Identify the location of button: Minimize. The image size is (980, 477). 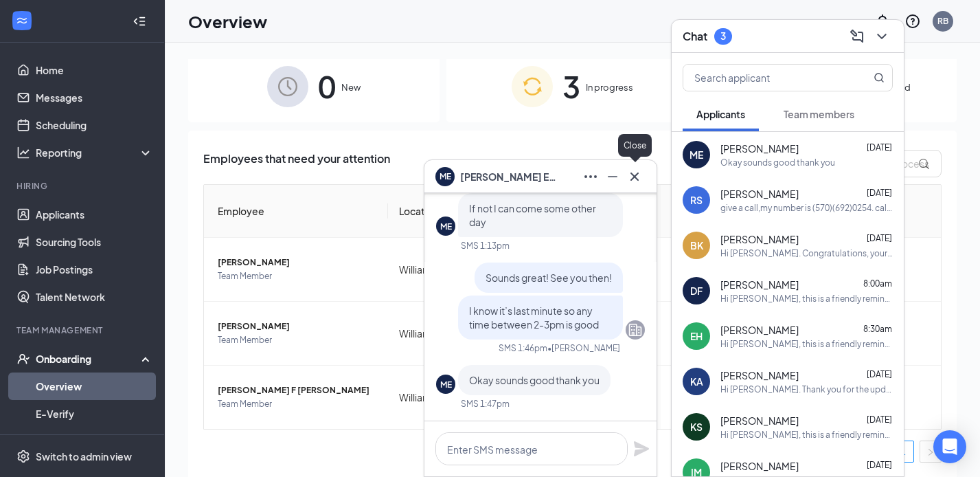
(613, 177).